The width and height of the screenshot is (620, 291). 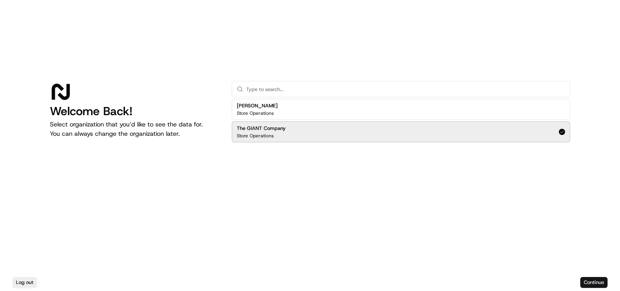 I want to click on button: Continue, so click(x=594, y=283).